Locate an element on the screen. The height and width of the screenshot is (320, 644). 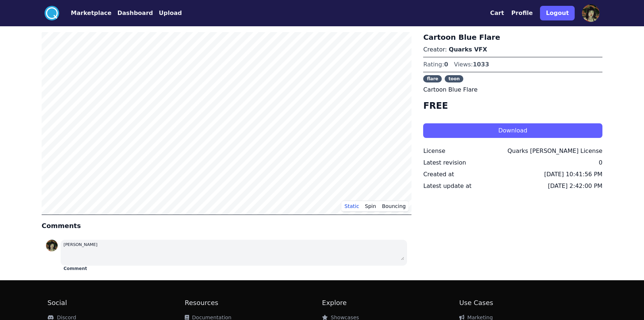
button: Static is located at coordinates (352, 206).